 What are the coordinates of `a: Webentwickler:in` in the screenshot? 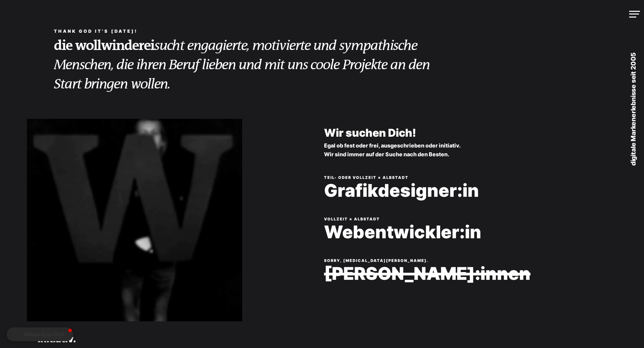 It's located at (475, 231).